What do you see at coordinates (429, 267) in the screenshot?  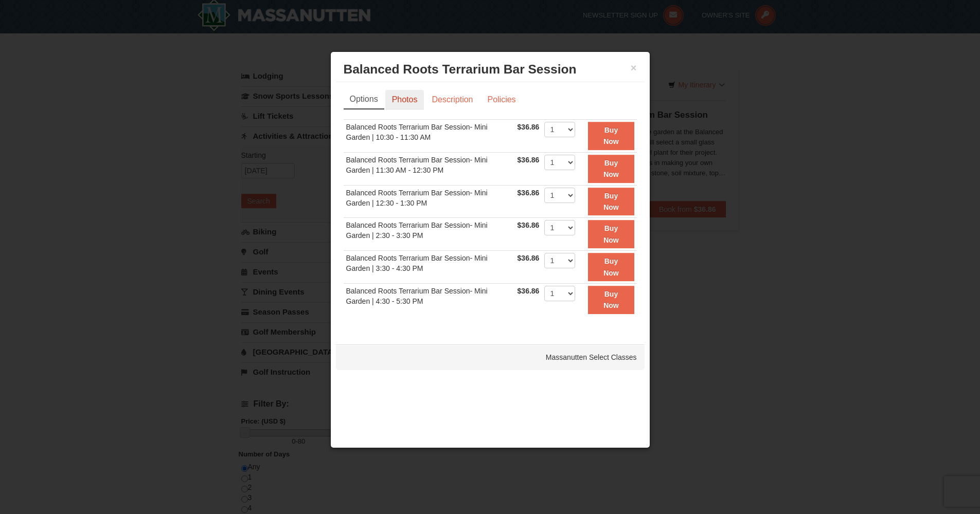 I see `td: Balanced Roots Terrarium Bar Session- Mini Garden | 3:30 - 4:30 PM` at bounding box center [429, 267].